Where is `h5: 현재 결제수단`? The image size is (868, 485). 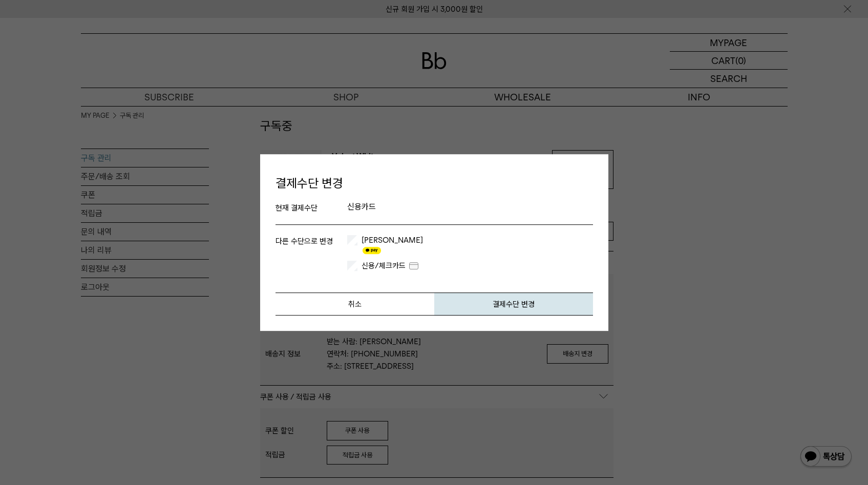 h5: 현재 결제수단 is located at coordinates (306, 208).